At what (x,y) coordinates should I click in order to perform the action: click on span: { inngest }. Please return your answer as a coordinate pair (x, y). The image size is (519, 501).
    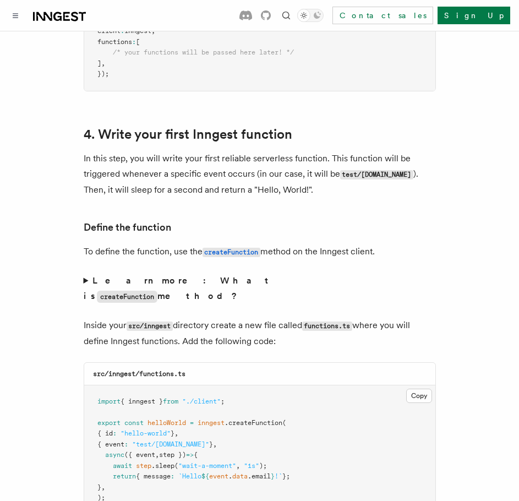
    Looking at the image, I should click on (142, 401).